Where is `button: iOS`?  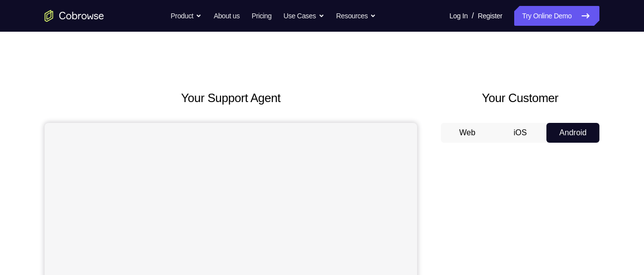
button: iOS is located at coordinates (520, 133).